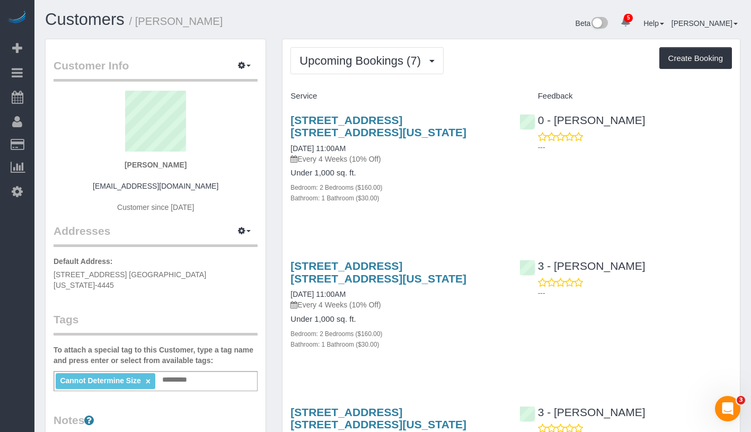  What do you see at coordinates (155, 355) in the screenshot?
I see `label: To attach a special tag to this Customer, type a tag name and press enter or select from availabl...` at bounding box center [155, 355].